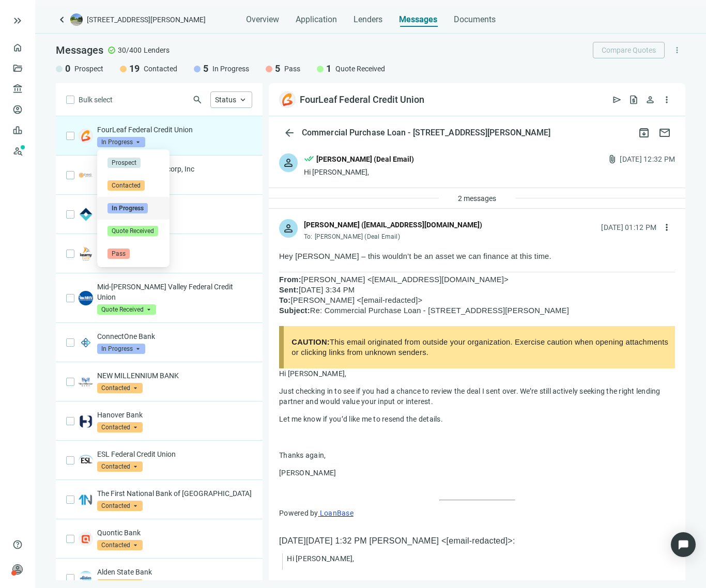 Image resolution: width=706 pixels, height=588 pixels. Describe the element at coordinates (650, 100) in the screenshot. I see `button: person` at that location.